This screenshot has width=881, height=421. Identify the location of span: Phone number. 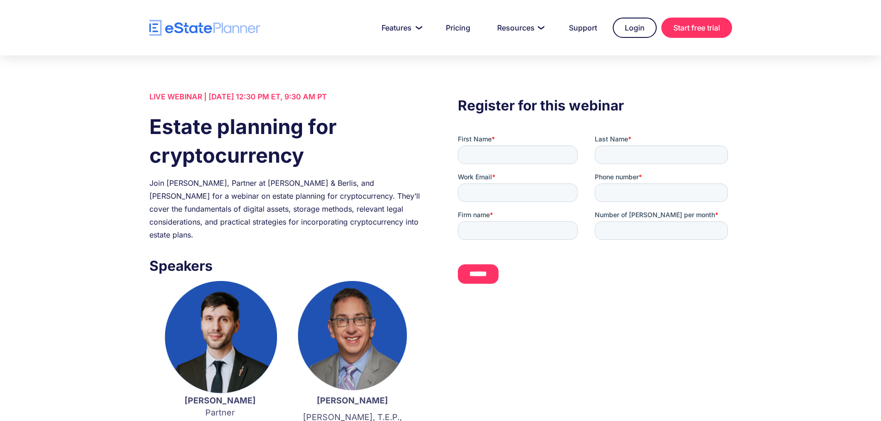
(159, 42).